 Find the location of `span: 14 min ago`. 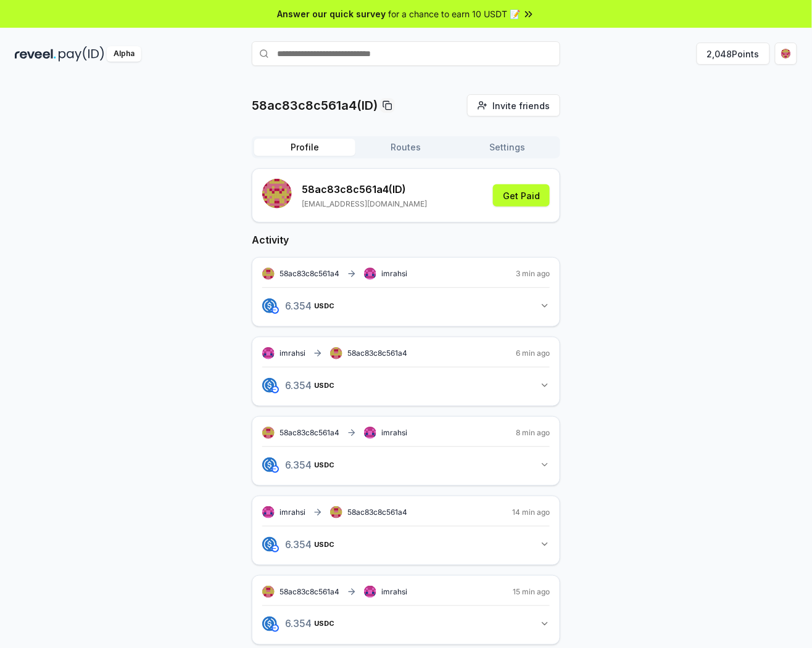

span: 14 min ago is located at coordinates (530, 513).